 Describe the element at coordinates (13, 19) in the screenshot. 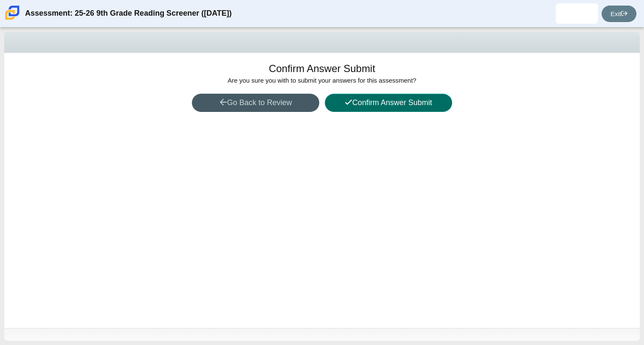

I see `a: Carmen School of Science & Technology` at that location.